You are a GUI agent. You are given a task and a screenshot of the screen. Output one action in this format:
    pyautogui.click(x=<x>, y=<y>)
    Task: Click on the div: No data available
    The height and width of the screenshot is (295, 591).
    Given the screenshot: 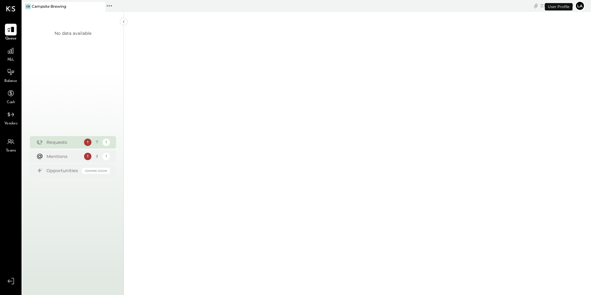 What is the action you would take?
    pyautogui.click(x=73, y=33)
    